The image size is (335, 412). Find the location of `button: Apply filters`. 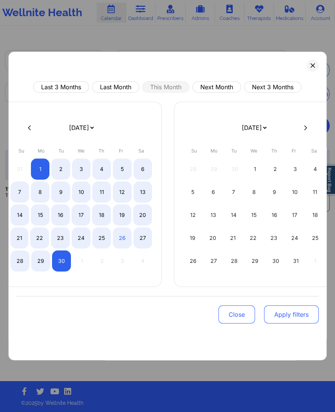

button: Apply filters is located at coordinates (291, 315).